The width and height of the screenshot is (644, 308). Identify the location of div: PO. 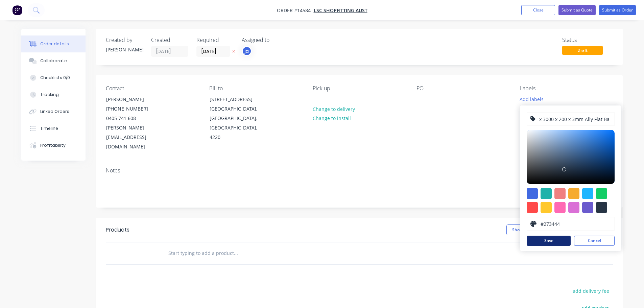
(463, 88).